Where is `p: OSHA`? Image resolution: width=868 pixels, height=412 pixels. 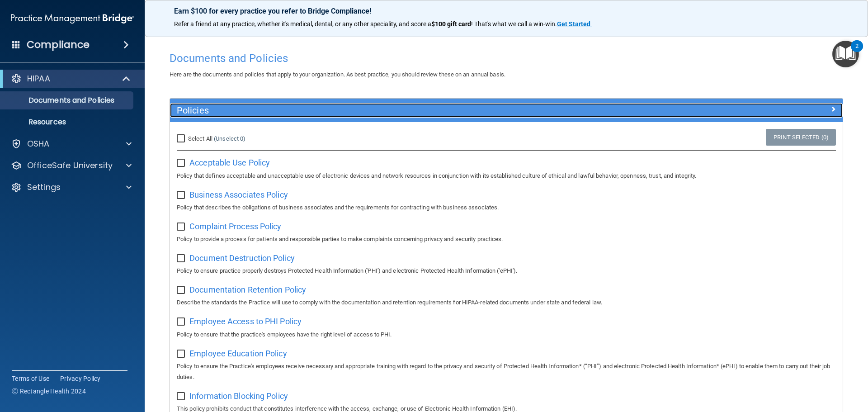
p: OSHA is located at coordinates (38, 144).